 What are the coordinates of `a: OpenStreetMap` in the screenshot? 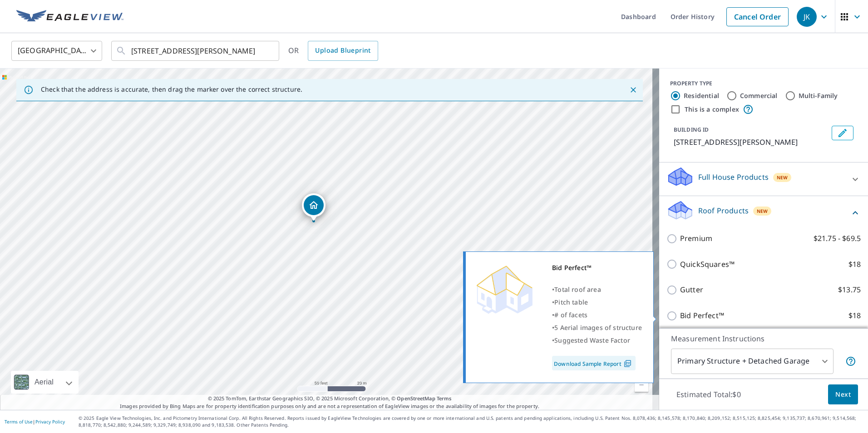 It's located at (416, 398).